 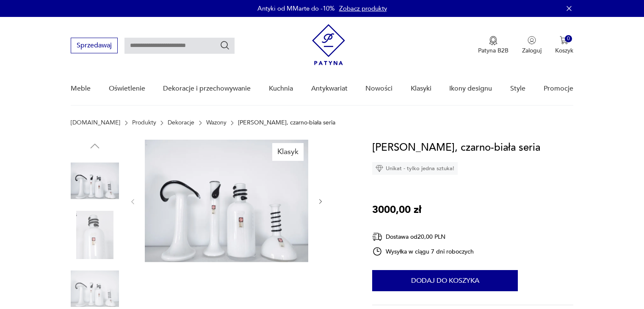 I want to click on button: Szukaj, so click(x=225, y=45).